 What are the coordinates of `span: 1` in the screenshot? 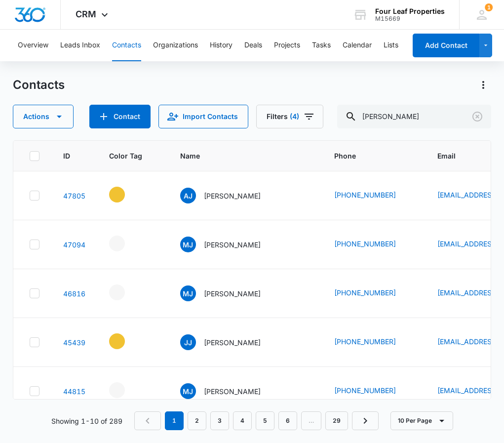 It's located at (489, 7).